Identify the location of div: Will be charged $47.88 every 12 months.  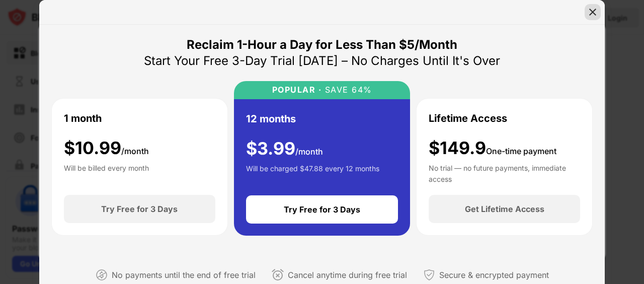
(312, 173).